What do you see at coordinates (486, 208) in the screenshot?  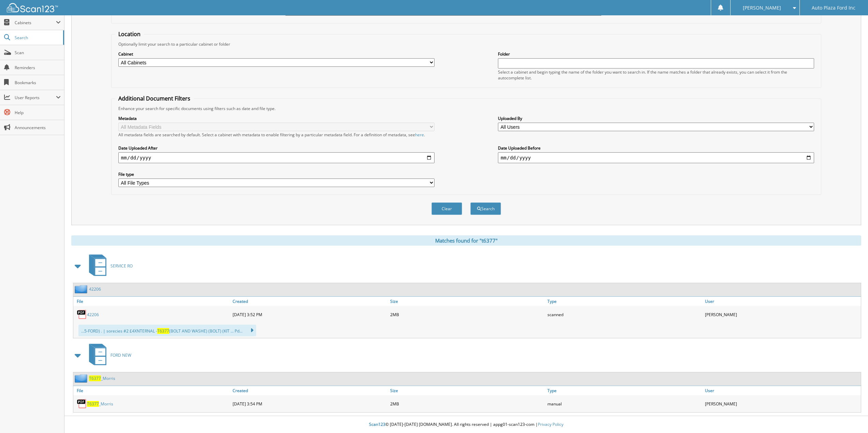 I see `button: Search` at bounding box center [486, 208].